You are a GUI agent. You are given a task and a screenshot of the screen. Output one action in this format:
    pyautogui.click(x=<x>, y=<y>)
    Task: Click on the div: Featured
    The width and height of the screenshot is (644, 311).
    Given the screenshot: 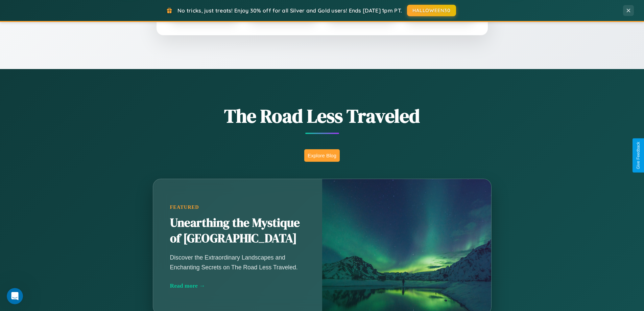 What is the action you would take?
    pyautogui.click(x=238, y=207)
    